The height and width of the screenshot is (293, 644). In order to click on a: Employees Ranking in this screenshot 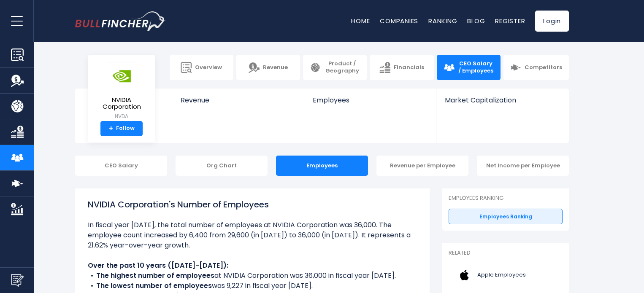, I will do `click(506, 217)`.